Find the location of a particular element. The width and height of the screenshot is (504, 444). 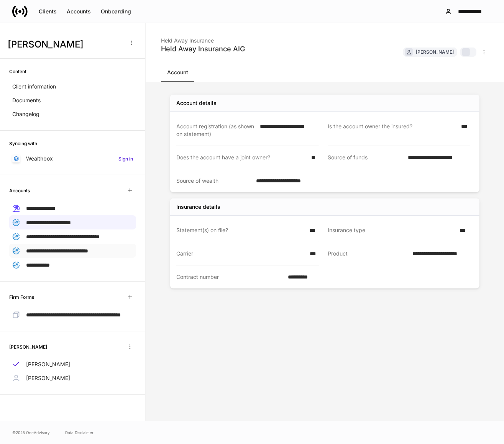

p: Changelog is located at coordinates (26, 114).